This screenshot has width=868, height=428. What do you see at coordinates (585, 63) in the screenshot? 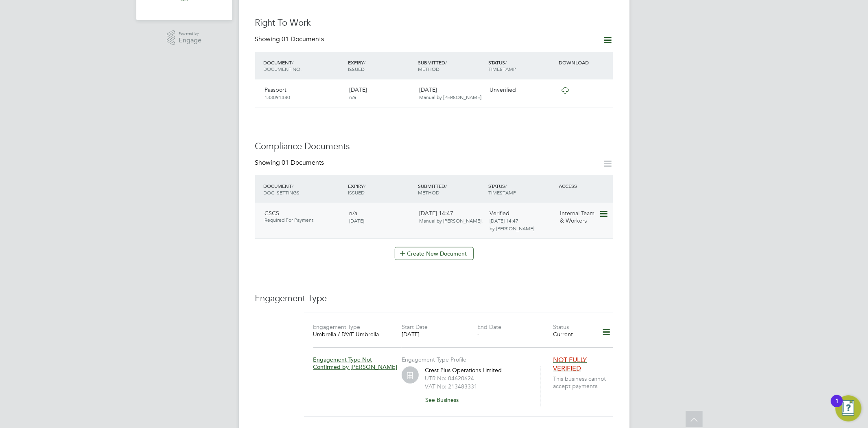
I see `div: DOWNLOAD` at bounding box center [585, 63].